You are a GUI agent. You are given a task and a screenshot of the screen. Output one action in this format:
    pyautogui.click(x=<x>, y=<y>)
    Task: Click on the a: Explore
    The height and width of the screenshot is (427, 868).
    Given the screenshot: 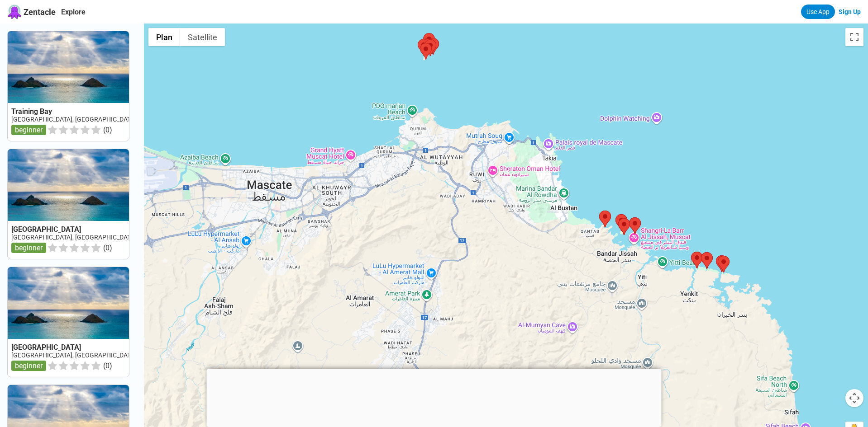 What is the action you would take?
    pyautogui.click(x=73, y=12)
    